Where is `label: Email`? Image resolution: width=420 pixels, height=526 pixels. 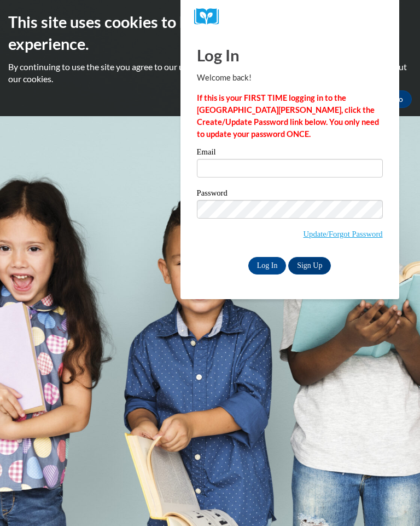
label: Email is located at coordinates (290, 153).